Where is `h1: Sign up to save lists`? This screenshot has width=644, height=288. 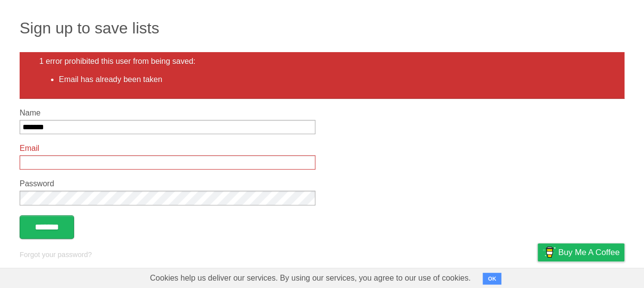 h1: Sign up to save lists is located at coordinates (322, 28).